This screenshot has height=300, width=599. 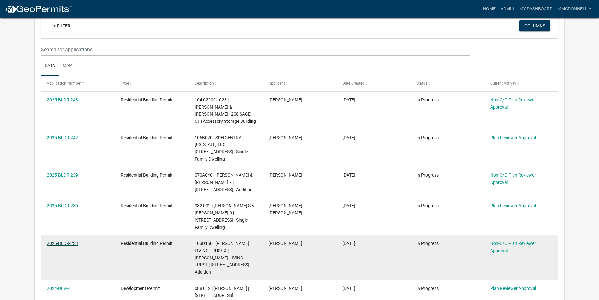 I want to click on span: 088 012 | Fausto Bautista C. | 181 Pine Street, so click(x=222, y=291).